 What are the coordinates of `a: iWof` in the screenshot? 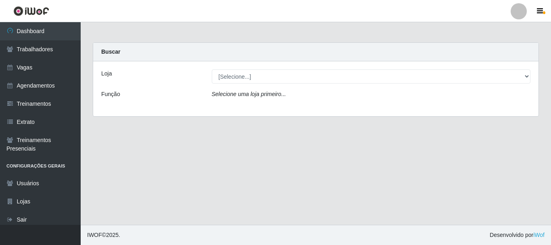 It's located at (539, 235).